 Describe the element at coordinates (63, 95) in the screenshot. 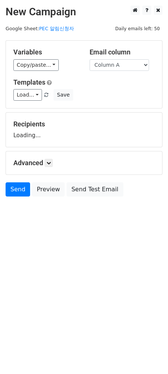

I see `button: Save` at that location.